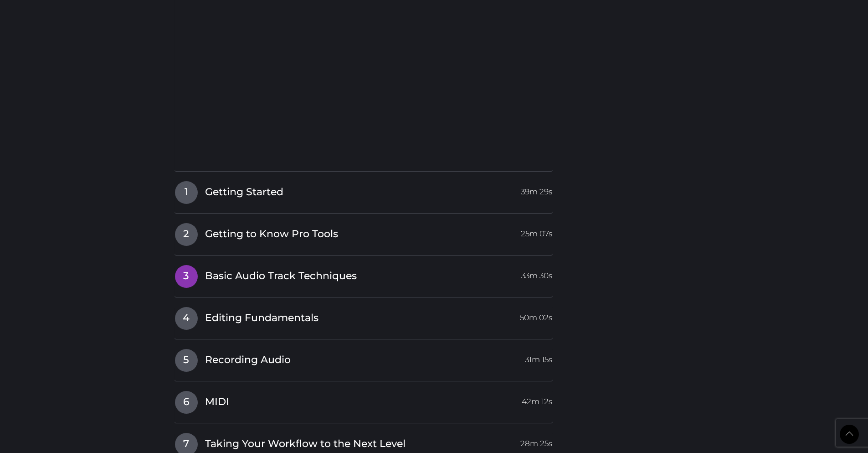 This screenshot has width=868, height=453. Describe the element at coordinates (187, 402) in the screenshot. I see `span: 6` at that location.